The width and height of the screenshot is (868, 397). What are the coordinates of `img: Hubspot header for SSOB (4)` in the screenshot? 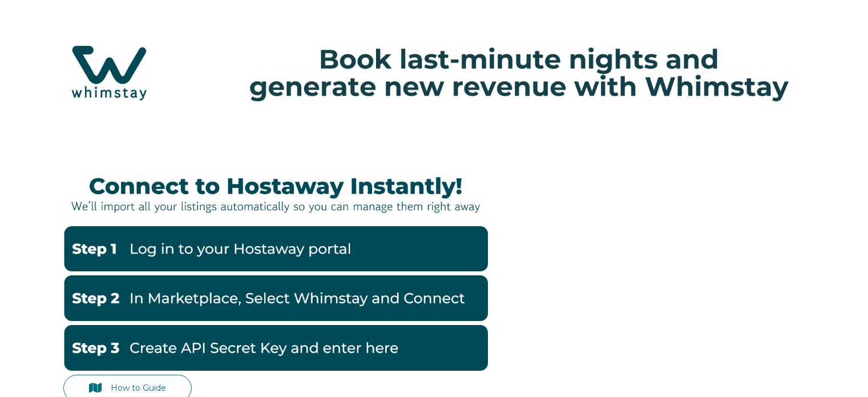 It's located at (434, 73).